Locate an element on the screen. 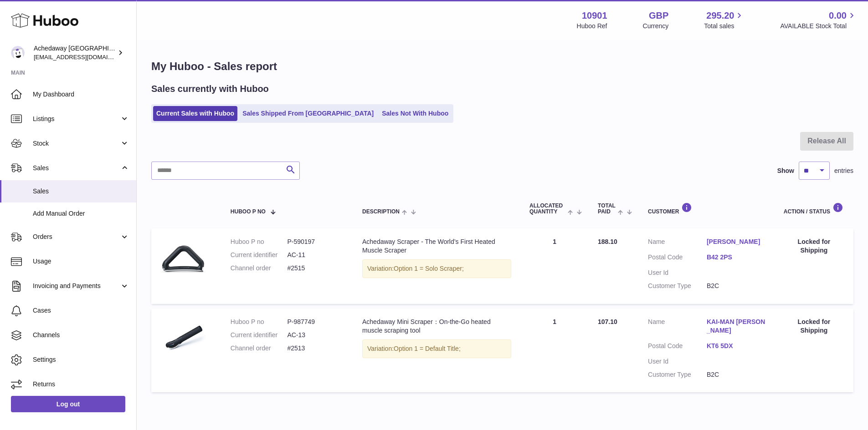 Image resolution: width=868 pixels, height=430 pixels. span: Channels is located at coordinates (81, 335).